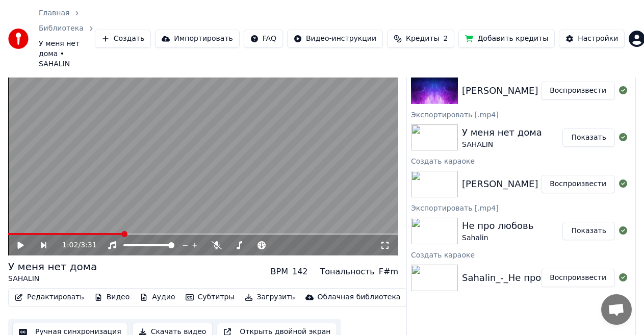 This screenshot has width=644, height=335. Describe the element at coordinates (88, 245) in the screenshot. I see `span: 3:31` at that location.